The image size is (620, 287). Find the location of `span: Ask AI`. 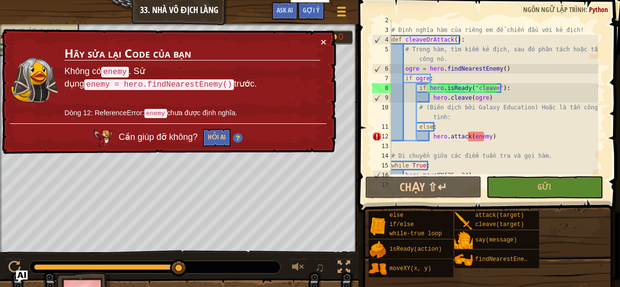

span: Ask AI is located at coordinates (285, 10).